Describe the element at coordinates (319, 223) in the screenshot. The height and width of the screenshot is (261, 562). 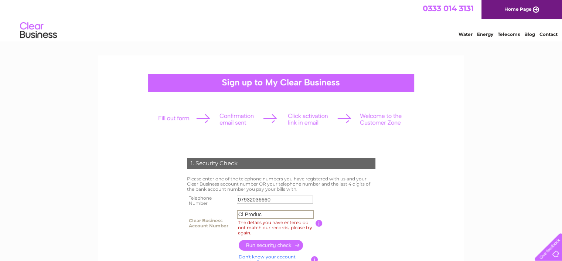
I see `input: Information` at that location.